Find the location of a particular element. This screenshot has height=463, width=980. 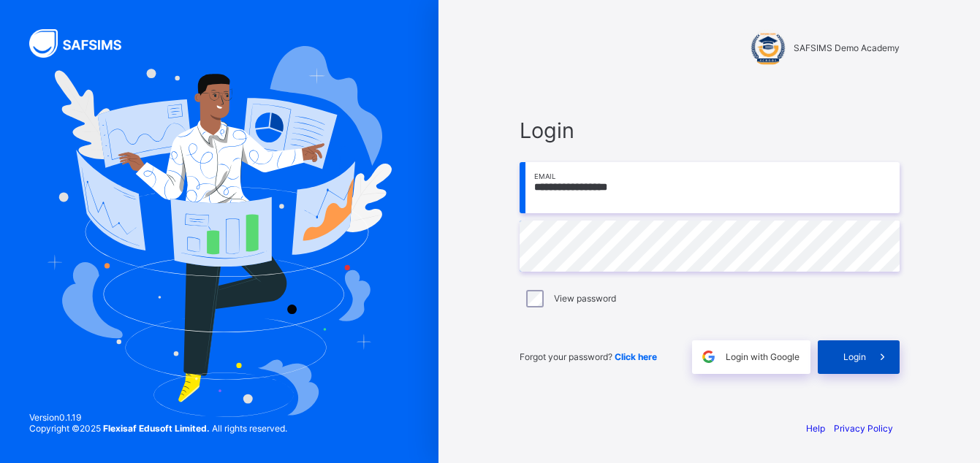

span: Version 0.1.19 is located at coordinates (158, 417).